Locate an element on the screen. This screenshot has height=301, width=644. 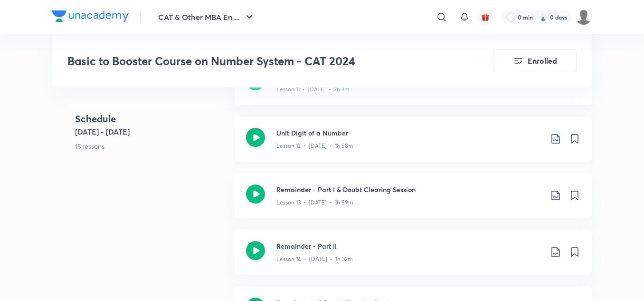
button: Enrolled is located at coordinates (535, 61).